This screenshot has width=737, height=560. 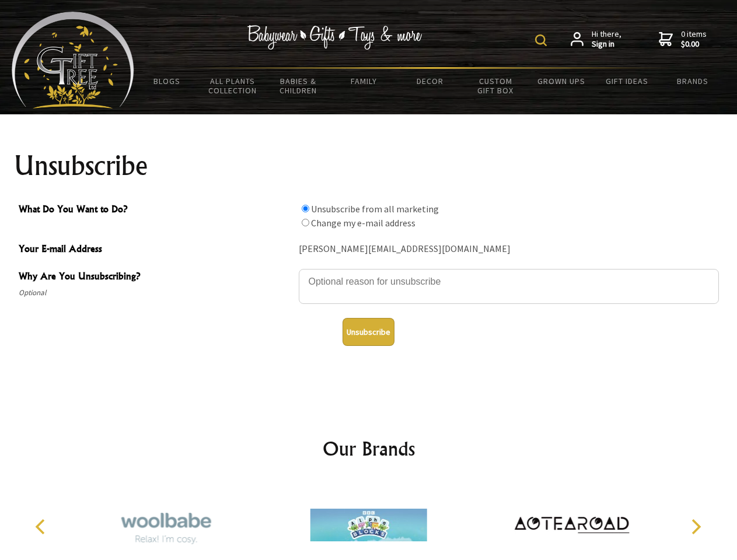 I want to click on a: All Plants Collection, so click(x=233, y=86).